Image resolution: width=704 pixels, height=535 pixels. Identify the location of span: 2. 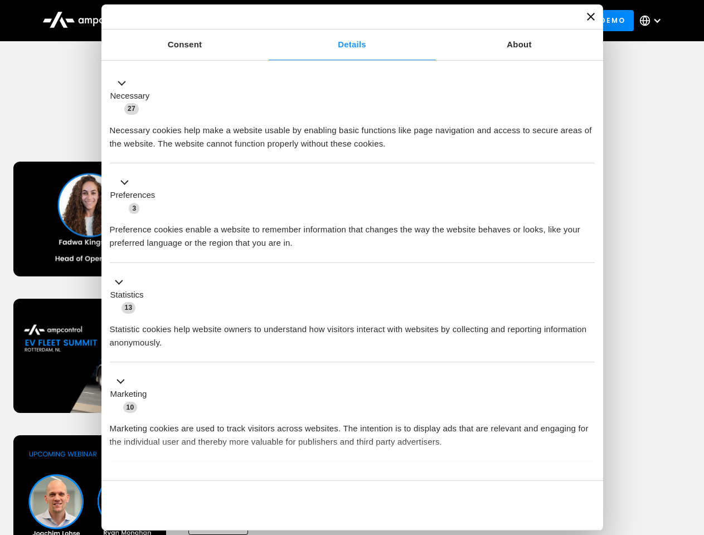
(189, 482).